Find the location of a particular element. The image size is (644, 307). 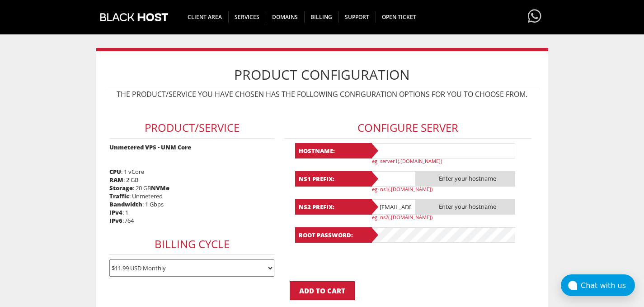

span: CLIENT AREA is located at coordinates (205, 17).